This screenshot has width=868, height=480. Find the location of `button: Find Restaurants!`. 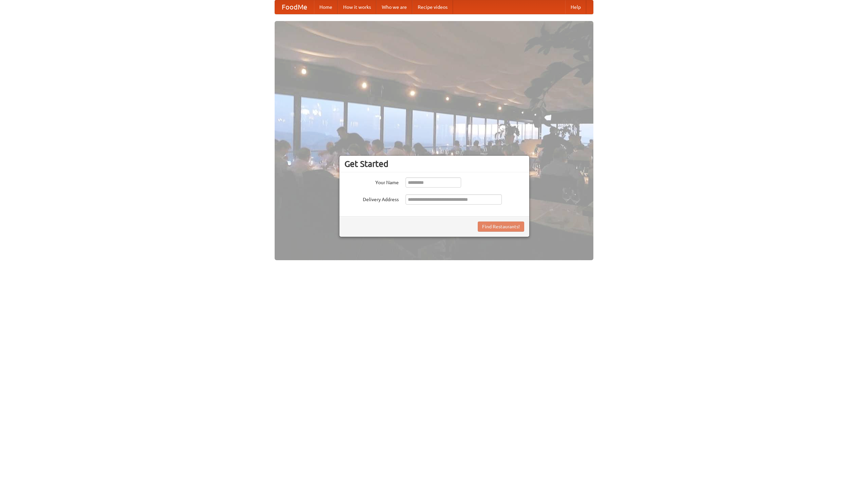

button: Find Restaurants! is located at coordinates (501, 227).